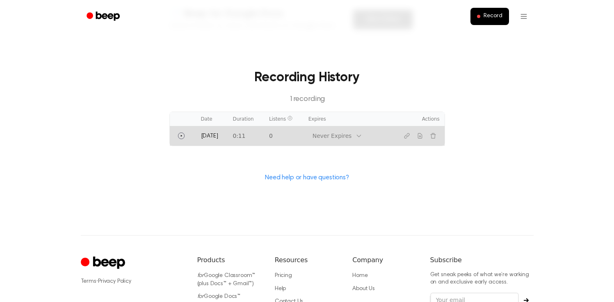 The height and width of the screenshot is (302, 614). Describe the element at coordinates (332, 136) in the screenshot. I see `div: Never Expires` at that location.